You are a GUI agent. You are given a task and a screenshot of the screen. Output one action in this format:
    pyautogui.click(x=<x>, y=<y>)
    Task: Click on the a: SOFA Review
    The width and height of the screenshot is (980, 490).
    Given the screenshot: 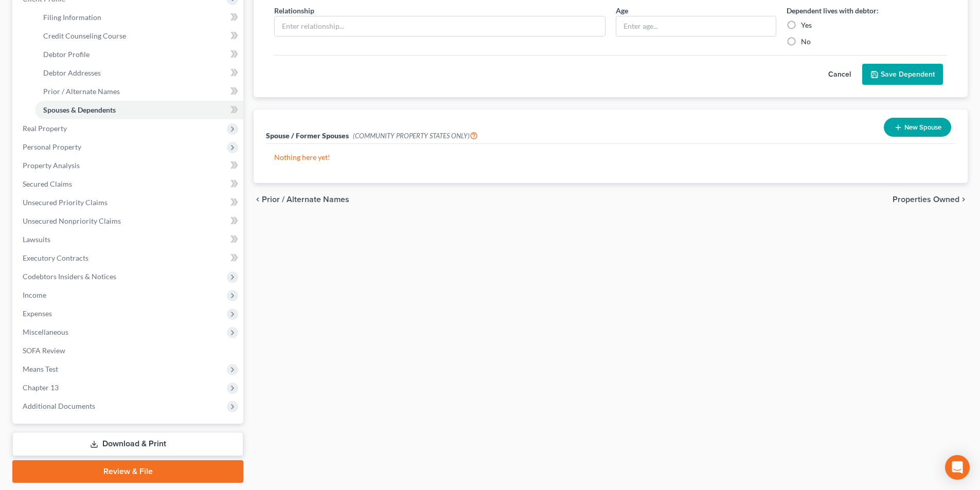 What is the action you would take?
    pyautogui.click(x=128, y=351)
    